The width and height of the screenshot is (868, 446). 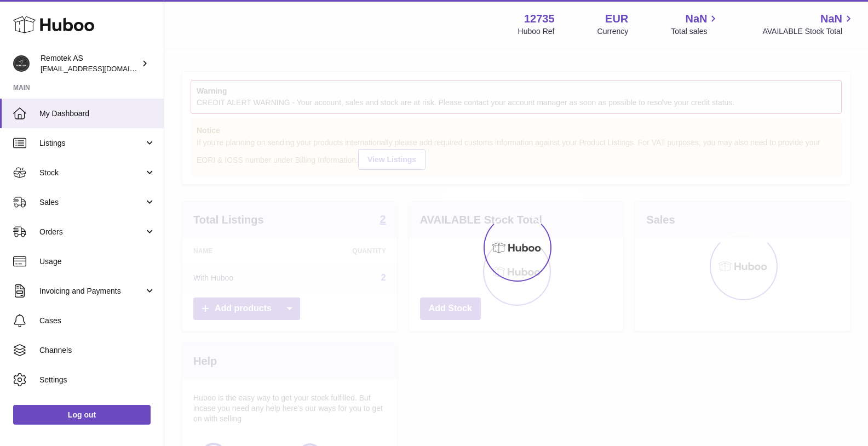 I want to click on span: AVAILABLE Stock Total, so click(x=809, y=32).